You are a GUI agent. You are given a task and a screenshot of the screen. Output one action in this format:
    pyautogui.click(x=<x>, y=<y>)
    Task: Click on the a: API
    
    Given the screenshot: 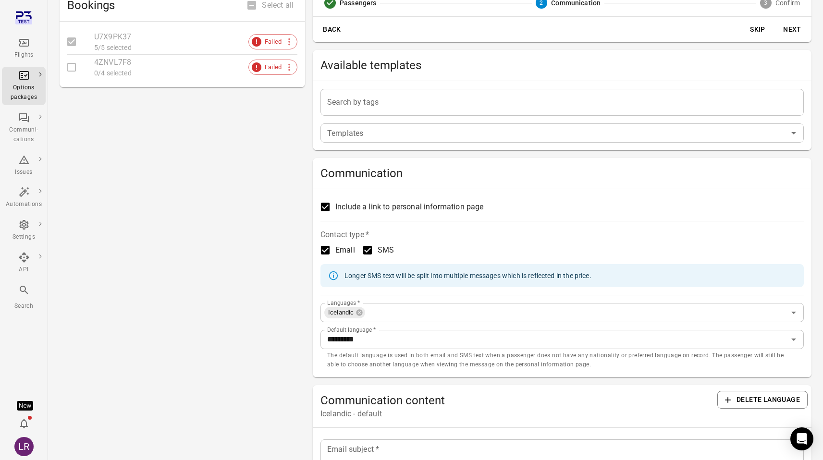 What is the action you would take?
    pyautogui.click(x=24, y=263)
    